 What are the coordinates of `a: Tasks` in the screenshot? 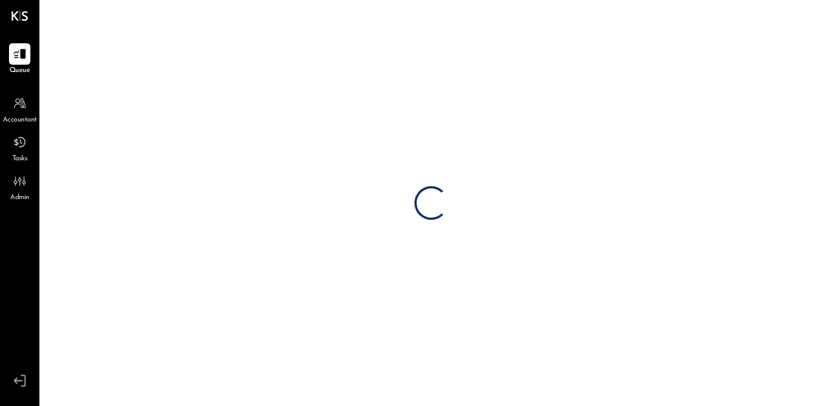 It's located at (20, 148).